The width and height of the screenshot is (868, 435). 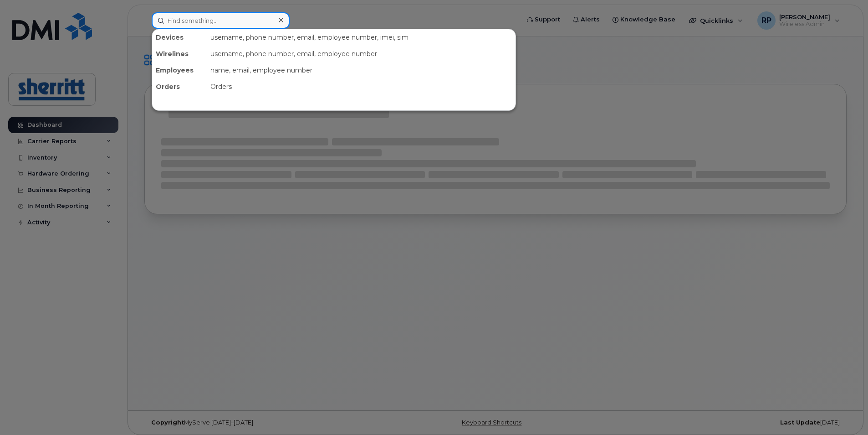 What do you see at coordinates (361, 37) in the screenshot?
I see `div: username, phone number, email, employee number, imei, sim` at bounding box center [361, 37].